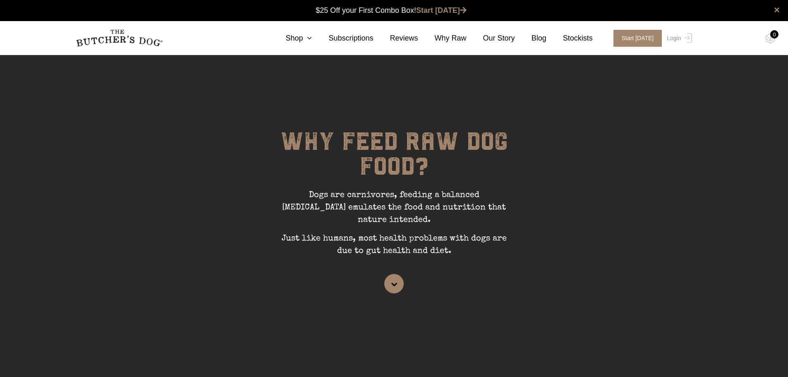 The image size is (788, 377). I want to click on a: Reviews, so click(396, 38).